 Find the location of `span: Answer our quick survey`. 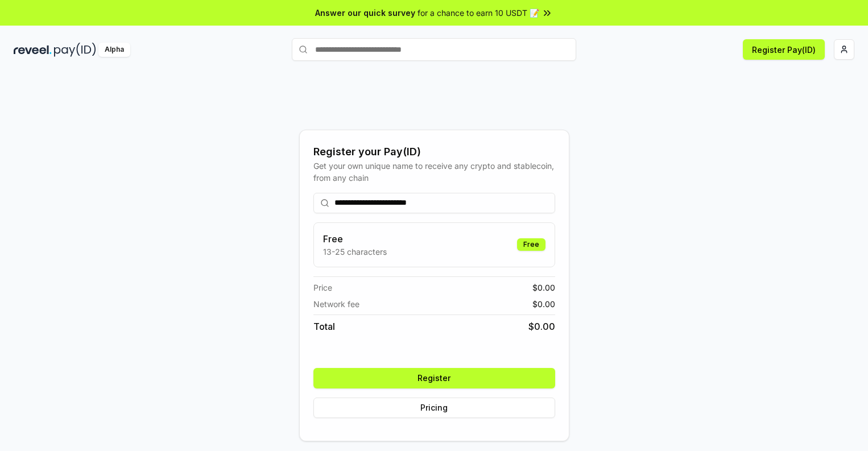

span: Answer our quick survey is located at coordinates (365, 12).